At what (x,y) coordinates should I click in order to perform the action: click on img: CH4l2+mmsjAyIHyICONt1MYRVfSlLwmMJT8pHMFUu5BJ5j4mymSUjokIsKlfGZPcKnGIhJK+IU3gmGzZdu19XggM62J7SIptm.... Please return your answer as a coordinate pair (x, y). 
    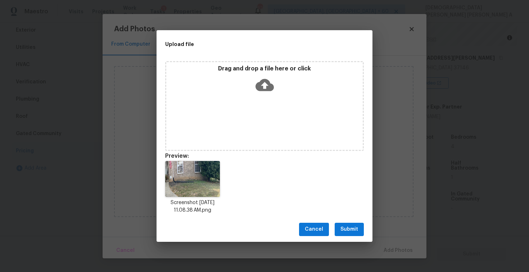
    Looking at the image, I should click on (192, 179).